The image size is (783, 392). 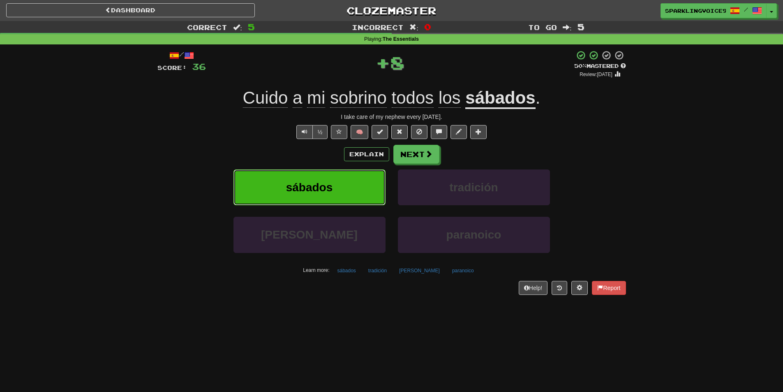 What do you see at coordinates (450, 98) in the screenshot?
I see `span: los` at bounding box center [450, 98].